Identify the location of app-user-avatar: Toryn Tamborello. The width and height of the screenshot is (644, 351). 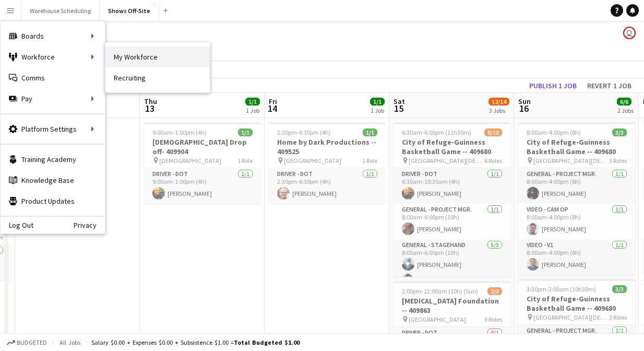
(630, 33).